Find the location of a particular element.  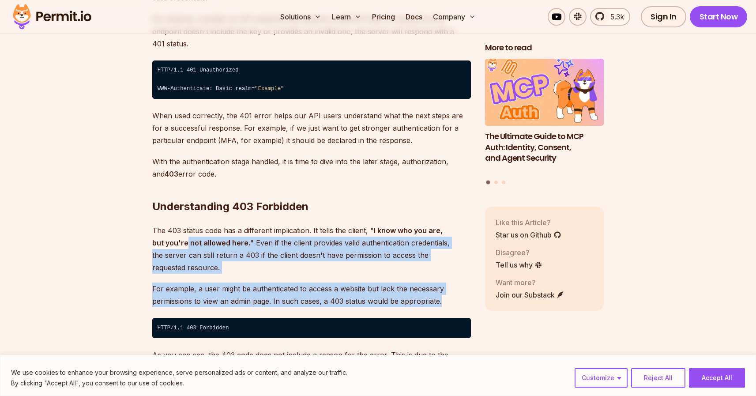

a: Tell us why is located at coordinates (519, 265).